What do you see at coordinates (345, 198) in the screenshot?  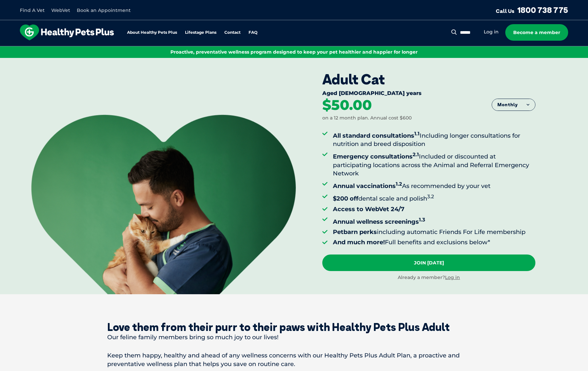 I see `strong: $200 off` at bounding box center [345, 198].